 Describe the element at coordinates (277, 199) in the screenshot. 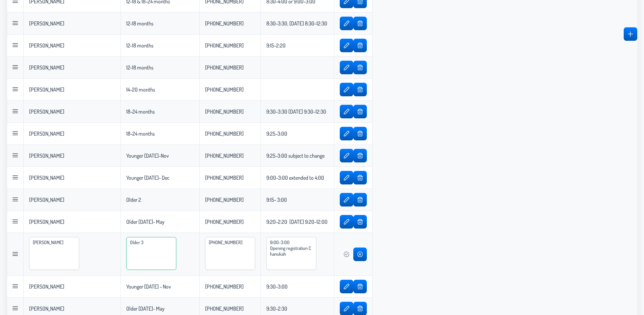

I see `p-celleditor: 9:15- 3:00` at that location.